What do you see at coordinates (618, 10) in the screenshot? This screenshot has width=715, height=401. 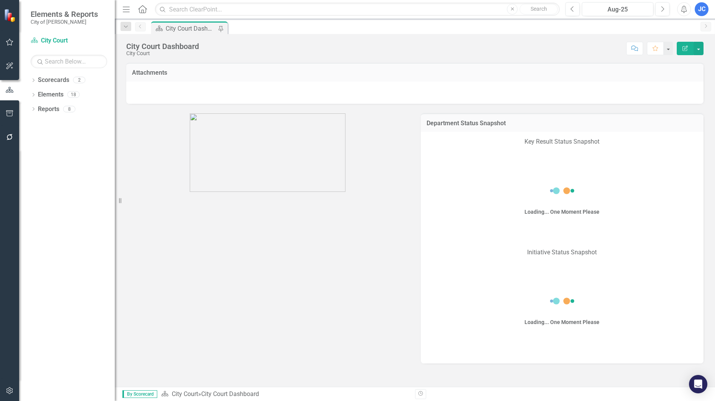 I see `div: Aug-25` at bounding box center [618, 10].